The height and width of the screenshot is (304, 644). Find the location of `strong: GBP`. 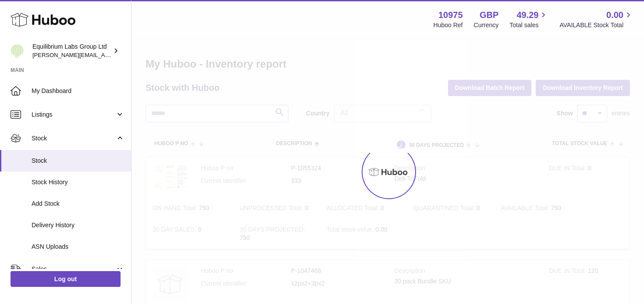

strong: GBP is located at coordinates (489, 15).